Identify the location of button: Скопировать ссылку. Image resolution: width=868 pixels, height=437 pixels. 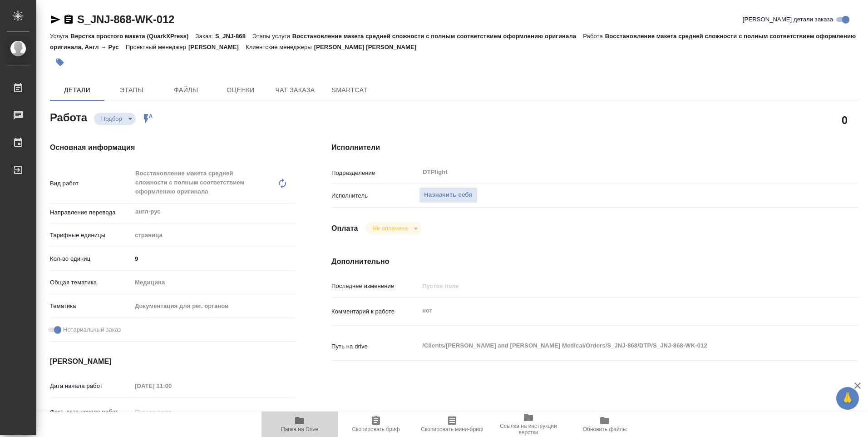
(69, 20).